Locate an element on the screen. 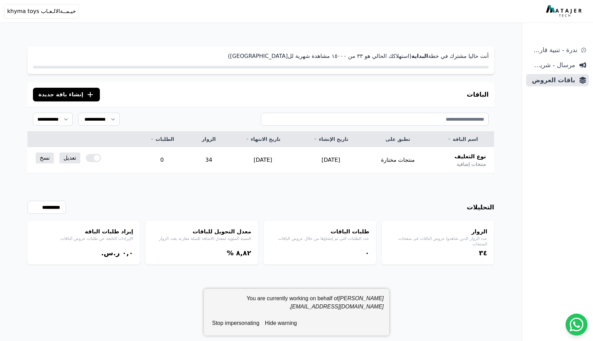 The image size is (593, 341). p: عدد الطلبات التي تم إنشاؤها من خلال عروض الباقات is located at coordinates (320, 239).